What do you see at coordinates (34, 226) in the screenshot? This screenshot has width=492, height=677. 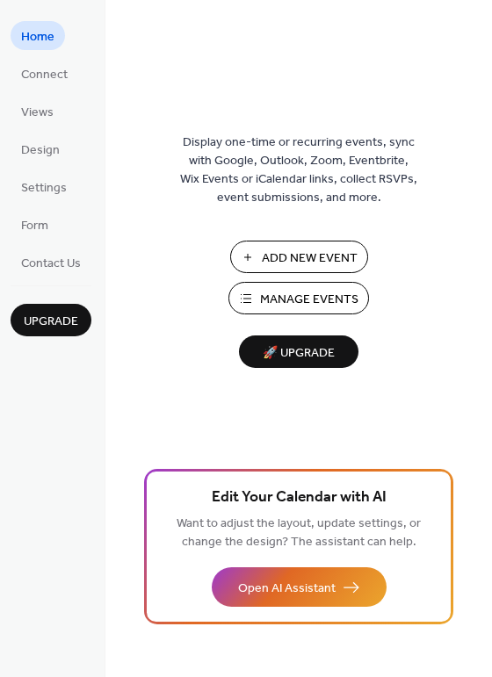 I see `span: Form` at bounding box center [34, 226].